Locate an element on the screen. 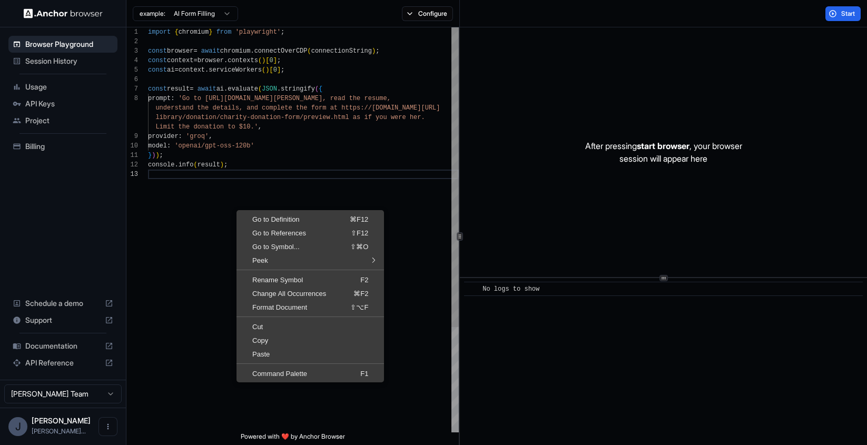 This screenshot has height=445, width=867. span: Session History is located at coordinates (69, 61).